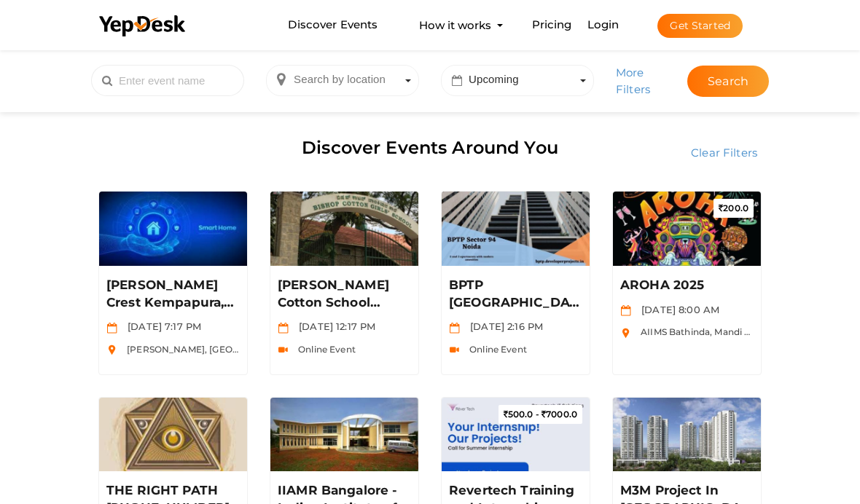  What do you see at coordinates (167, 80) in the screenshot?
I see `input: Enter event name` at bounding box center [167, 80].